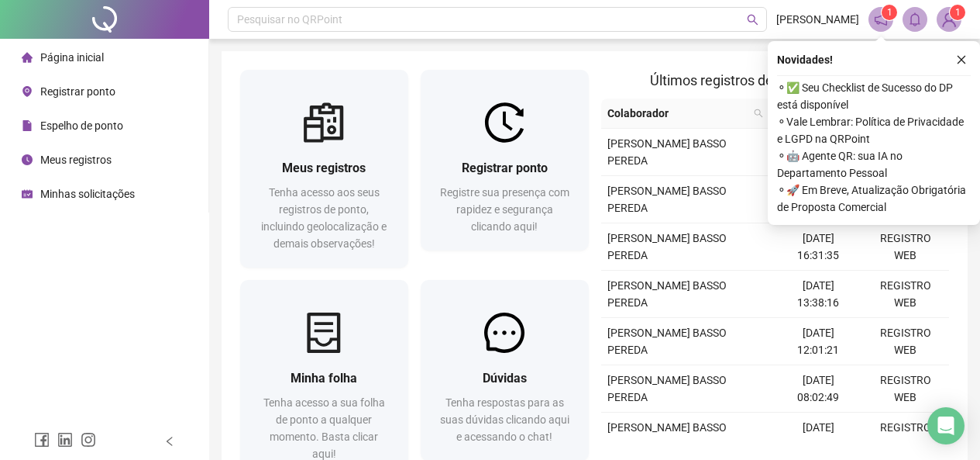 This screenshot has height=460, width=980. Describe the element at coordinates (805, 60) in the screenshot. I see `span: Novidades !` at that location.